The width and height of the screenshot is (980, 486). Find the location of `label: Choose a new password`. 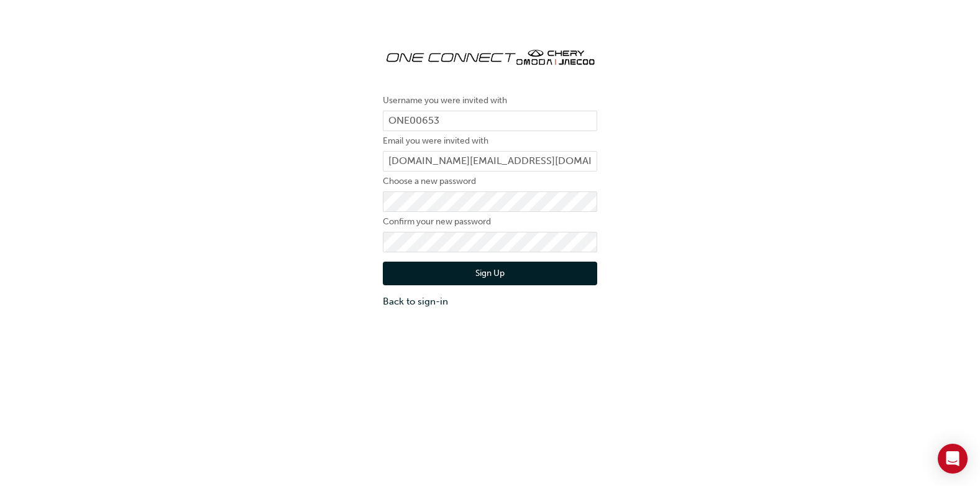

label: Choose a new password is located at coordinates (490, 182).